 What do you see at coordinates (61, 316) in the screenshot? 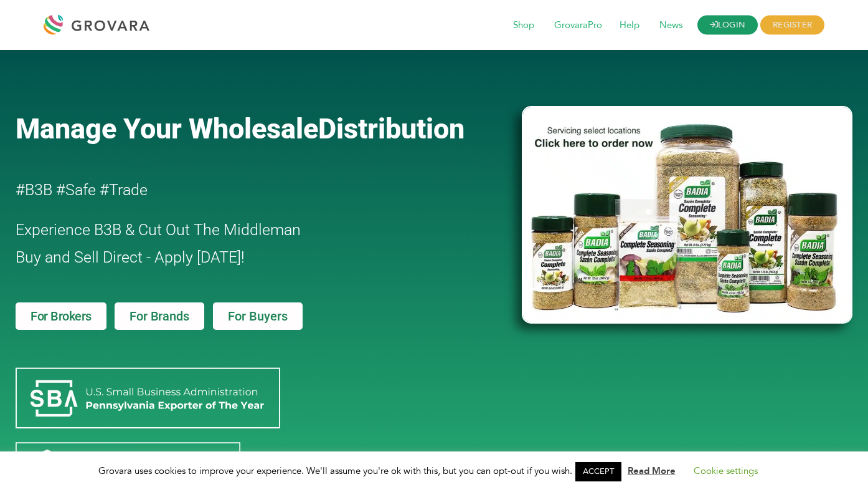
I see `a: For Brokers` at bounding box center [61, 316].